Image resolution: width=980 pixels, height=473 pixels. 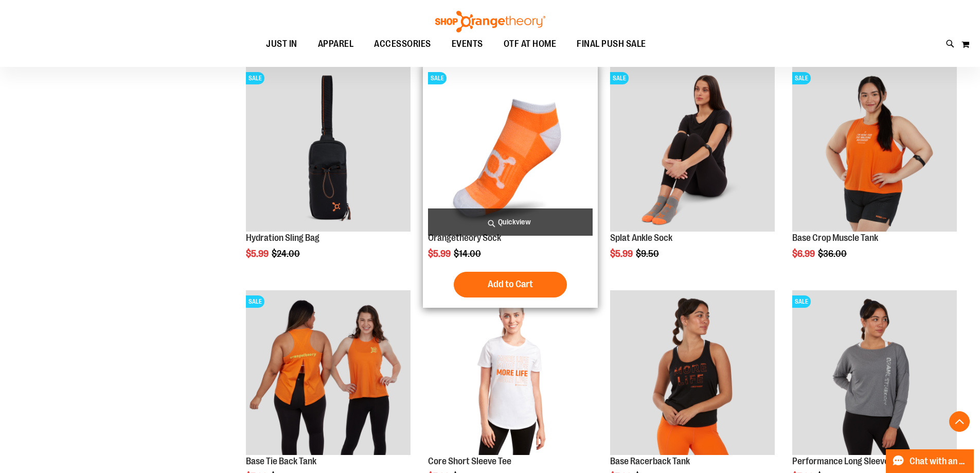 What do you see at coordinates (336, 44) in the screenshot?
I see `a: APPAREL` at bounding box center [336, 44].